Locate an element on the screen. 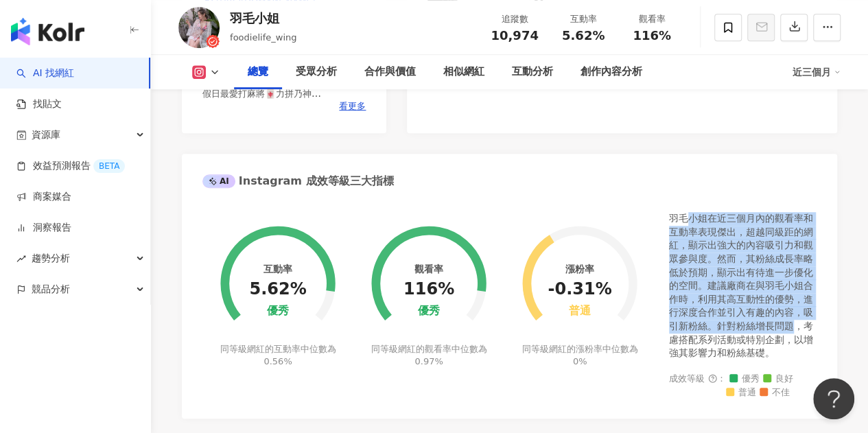  a: searchAI 找網紅 is located at coordinates (45, 73).